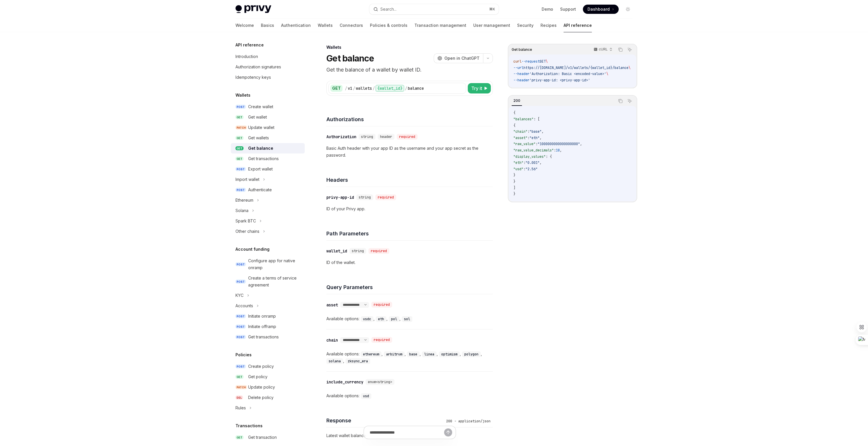 The width and height of the screenshot is (868, 446). I want to click on div: Get transaction, so click(262, 438).